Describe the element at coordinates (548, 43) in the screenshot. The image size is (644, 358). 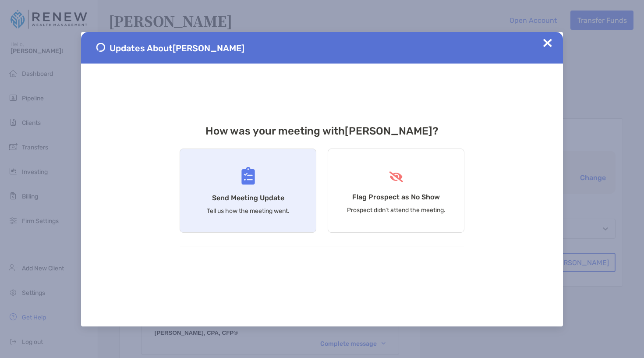
I see `img: Close Updates Zoe` at that location.